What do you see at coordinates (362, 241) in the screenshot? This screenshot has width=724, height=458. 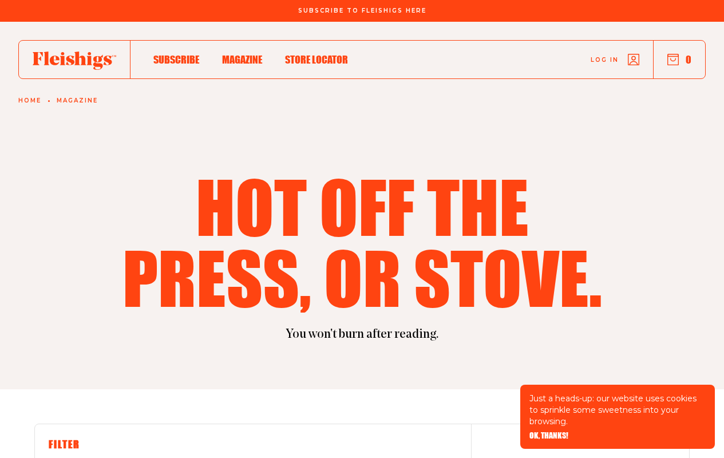 I see `h1: Hot off the press, or stove.` at bounding box center [362, 241].